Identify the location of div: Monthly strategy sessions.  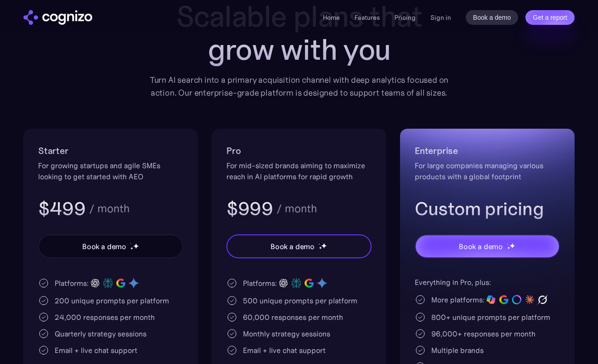
(287, 333).